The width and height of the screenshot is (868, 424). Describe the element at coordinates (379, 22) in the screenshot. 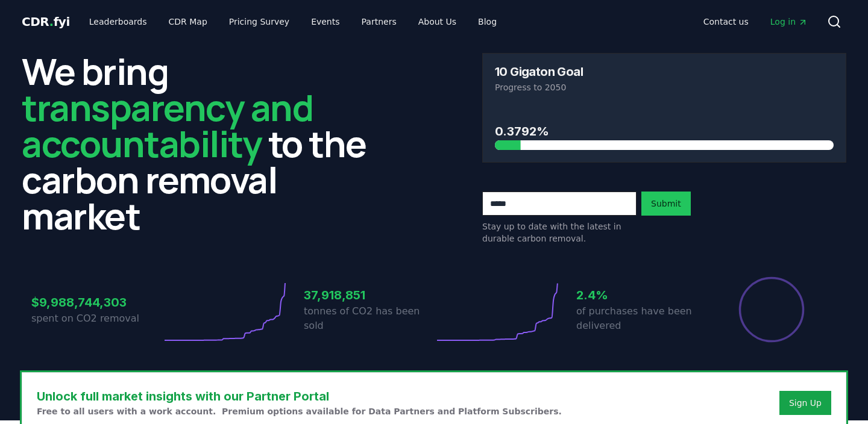

I see `a: Partners` at that location.